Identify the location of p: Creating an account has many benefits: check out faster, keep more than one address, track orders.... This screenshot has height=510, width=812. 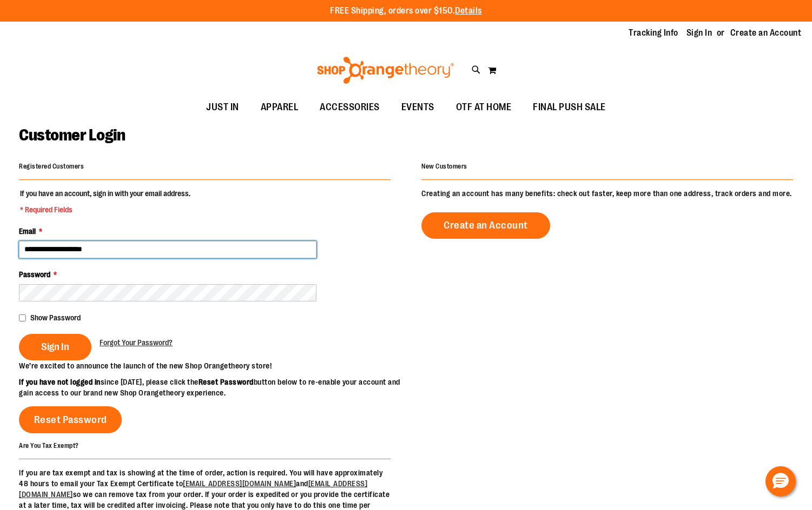
(607, 194).